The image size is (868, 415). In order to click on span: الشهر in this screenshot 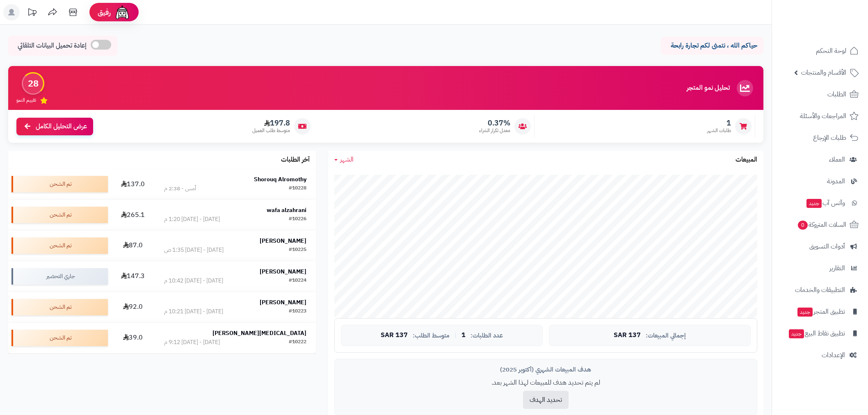, I will do `click(346, 160)`.